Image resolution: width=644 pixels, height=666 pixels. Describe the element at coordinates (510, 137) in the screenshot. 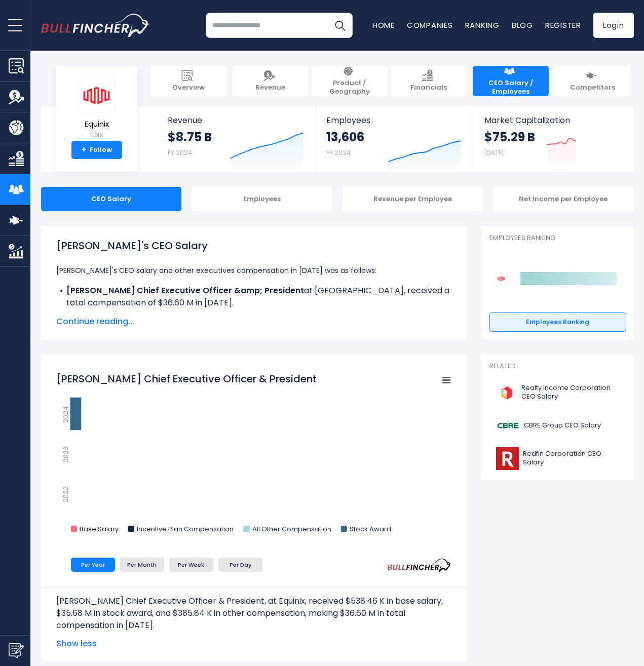

I see `strong: $75.29 B` at that location.